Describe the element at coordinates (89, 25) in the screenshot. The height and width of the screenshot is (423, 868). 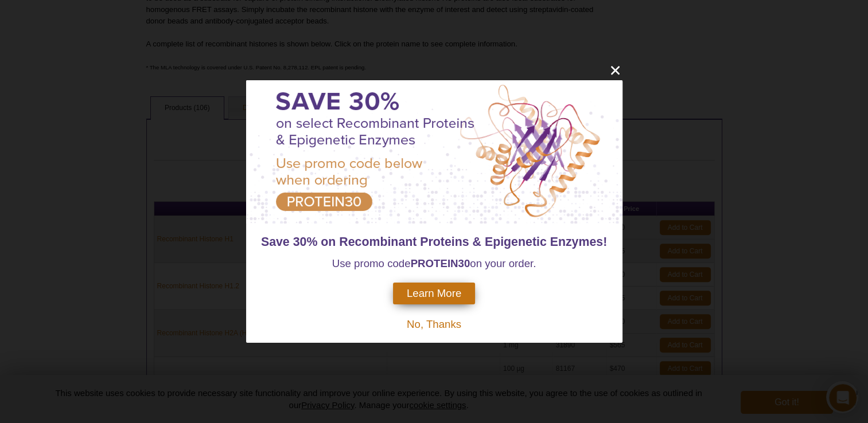
I see `div: The team typically replies in under 2m` at that location.